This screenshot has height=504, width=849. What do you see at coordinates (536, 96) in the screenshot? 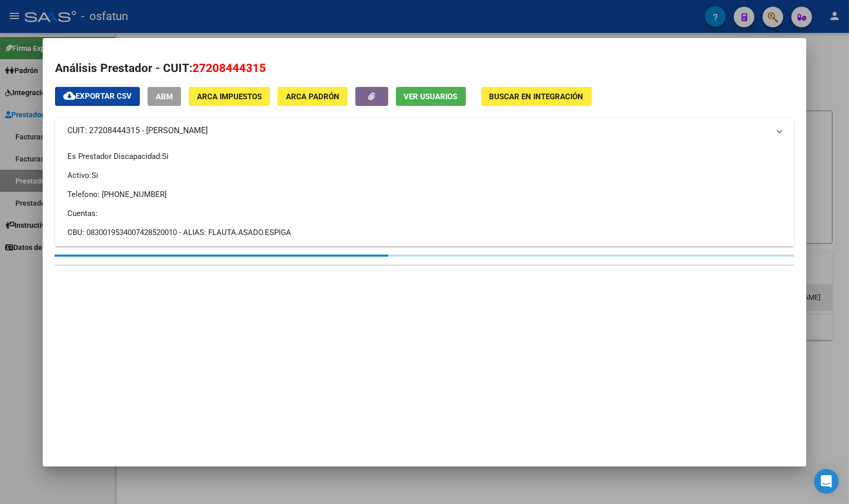
I see `span: Buscar en Integración` at bounding box center [536, 96].